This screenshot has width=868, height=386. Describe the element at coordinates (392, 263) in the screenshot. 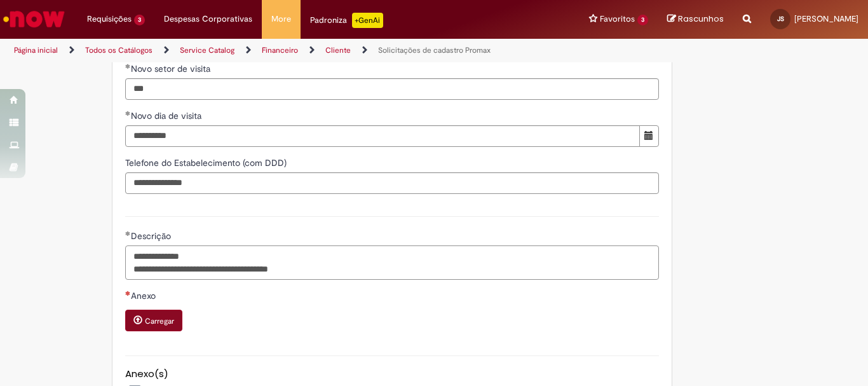

I see `textarea: Descrição` at that location.